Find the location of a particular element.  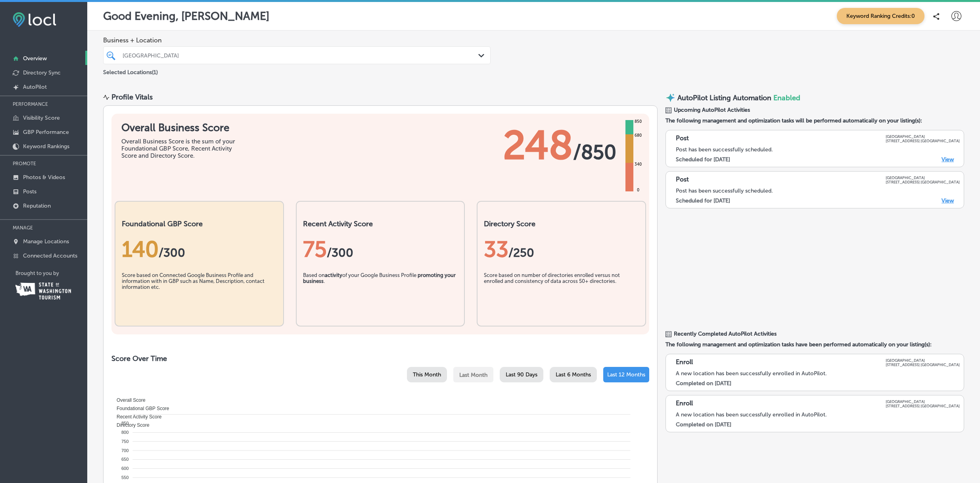

b: activity is located at coordinates (333, 275).